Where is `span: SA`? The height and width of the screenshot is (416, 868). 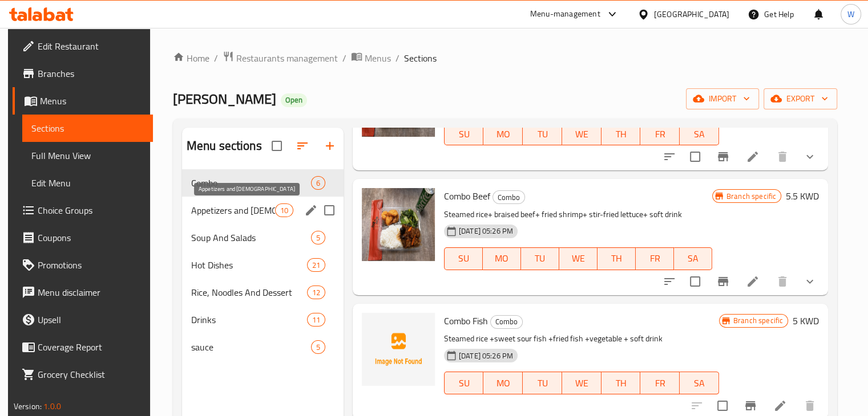
span: SA is located at coordinates (693, 259).